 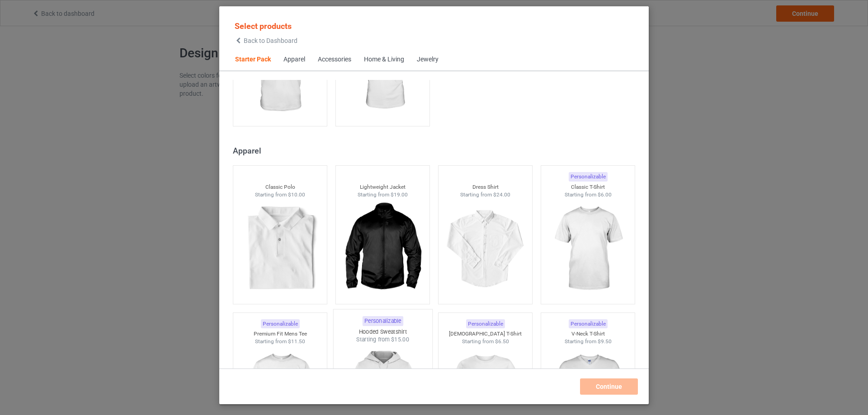 I want to click on span: $6.00, so click(x=605, y=194).